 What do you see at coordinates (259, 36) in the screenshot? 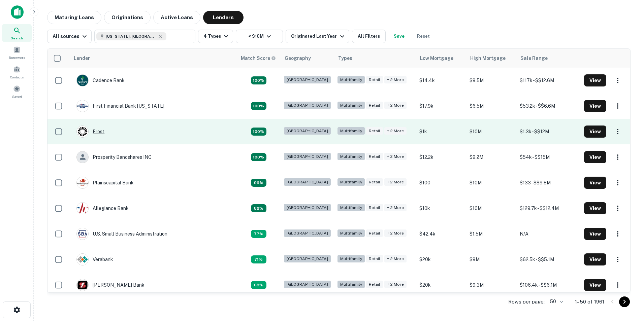
I see `button: < $10M` at bounding box center [259, 36].